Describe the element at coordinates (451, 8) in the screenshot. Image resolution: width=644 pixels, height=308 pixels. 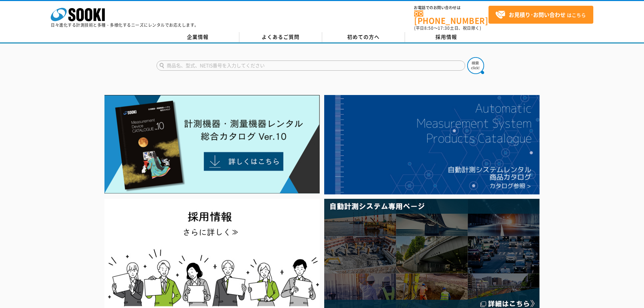
I see `span: お電話でのお問い合わせは` at that location.